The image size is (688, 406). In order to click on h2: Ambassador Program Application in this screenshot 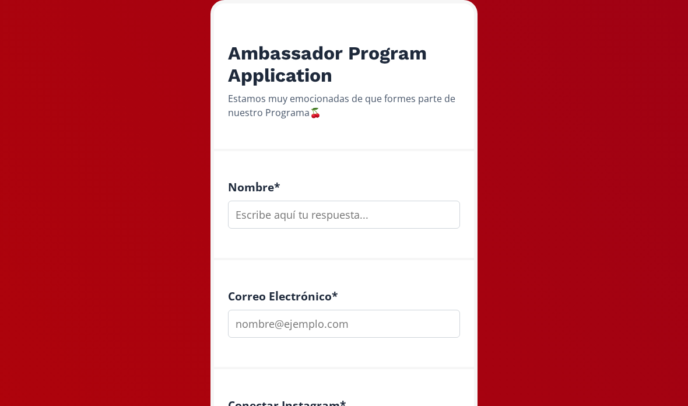, I will do `click(344, 64)`.